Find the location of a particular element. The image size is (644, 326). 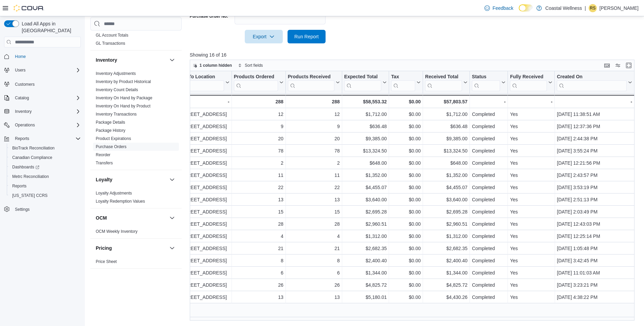

a: BioTrack Reconciliation is located at coordinates (33, 148).